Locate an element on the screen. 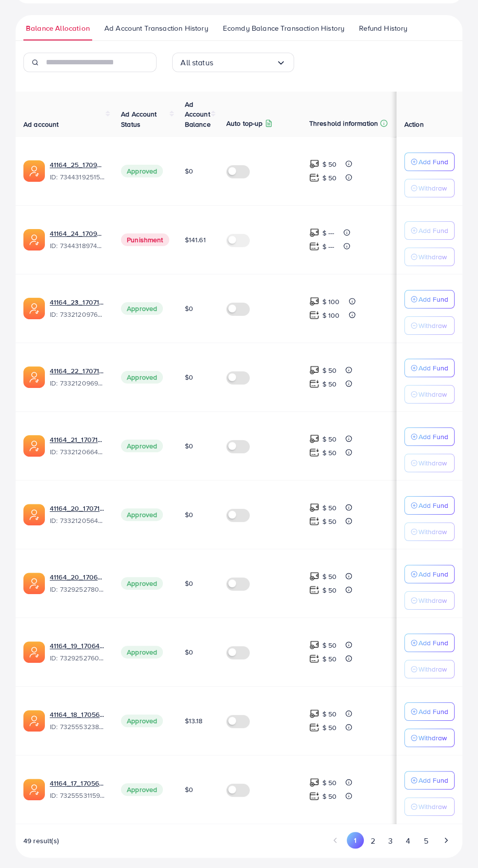 This screenshot has height=868, width=478. a: 41164_25_1709982599082 is located at coordinates (78, 165).